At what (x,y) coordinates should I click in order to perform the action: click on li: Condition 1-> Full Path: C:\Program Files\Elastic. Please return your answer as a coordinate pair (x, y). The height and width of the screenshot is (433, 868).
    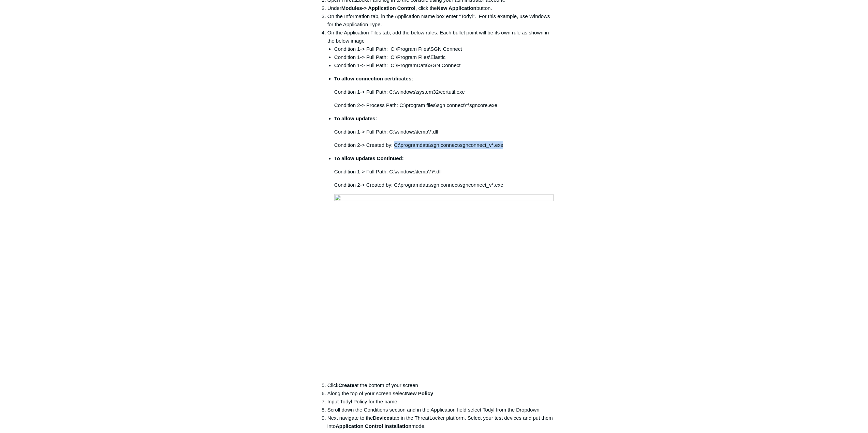
    Looking at the image, I should click on (444, 57).